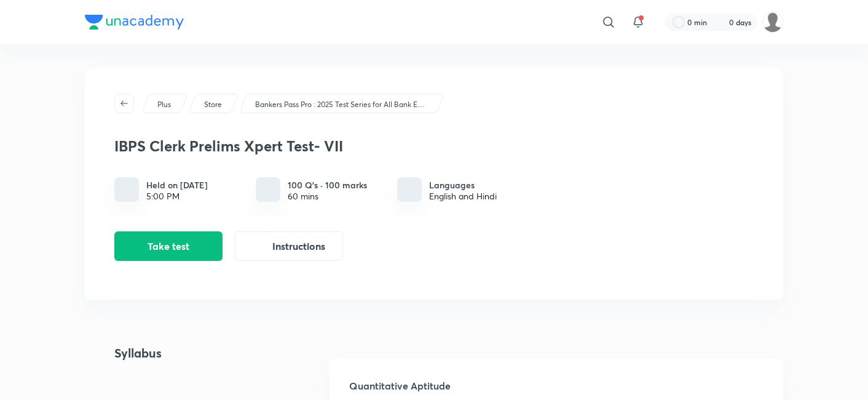  What do you see at coordinates (342, 105) in the screenshot?
I see `p: Bankers Pass Pro : 2025 Test Series for All Bank Exams by Team AVP` at bounding box center [342, 105].